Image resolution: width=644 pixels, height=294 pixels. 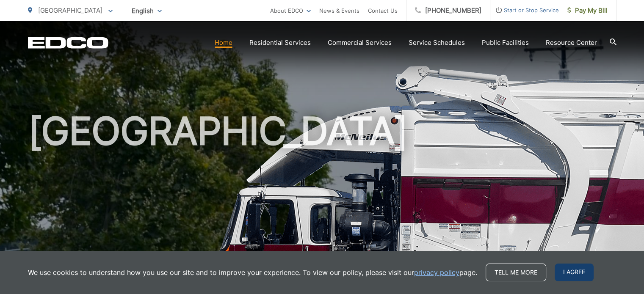 What do you see at coordinates (280, 43) in the screenshot?
I see `a: Residential Services` at bounding box center [280, 43].